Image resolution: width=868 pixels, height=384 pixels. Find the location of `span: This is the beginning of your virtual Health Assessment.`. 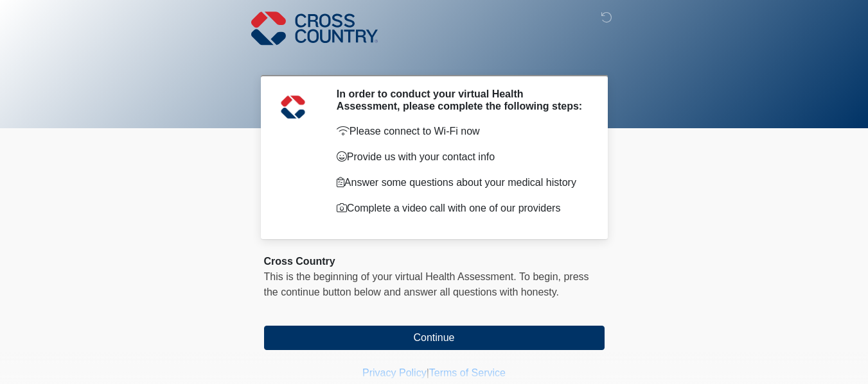

span: This is the beginning of your virtual Health Assessment. is located at coordinates (390, 276).